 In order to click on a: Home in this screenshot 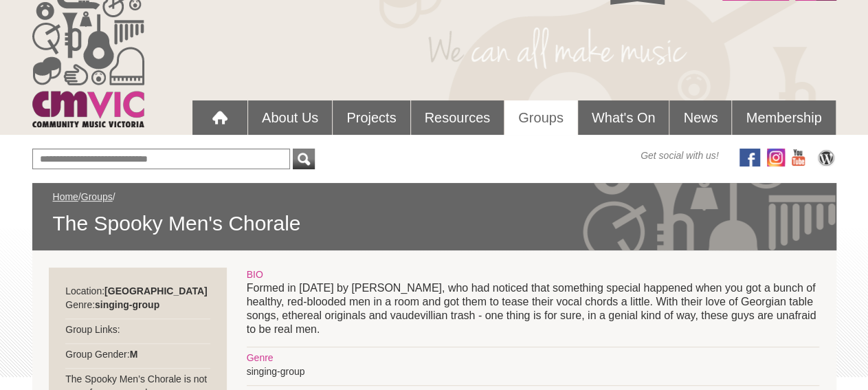, I will do `click(65, 197)`.